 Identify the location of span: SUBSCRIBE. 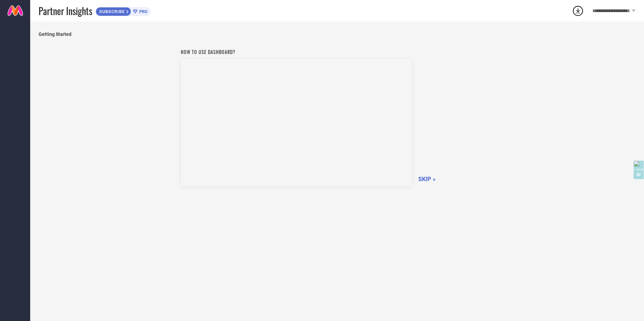
(111, 11).